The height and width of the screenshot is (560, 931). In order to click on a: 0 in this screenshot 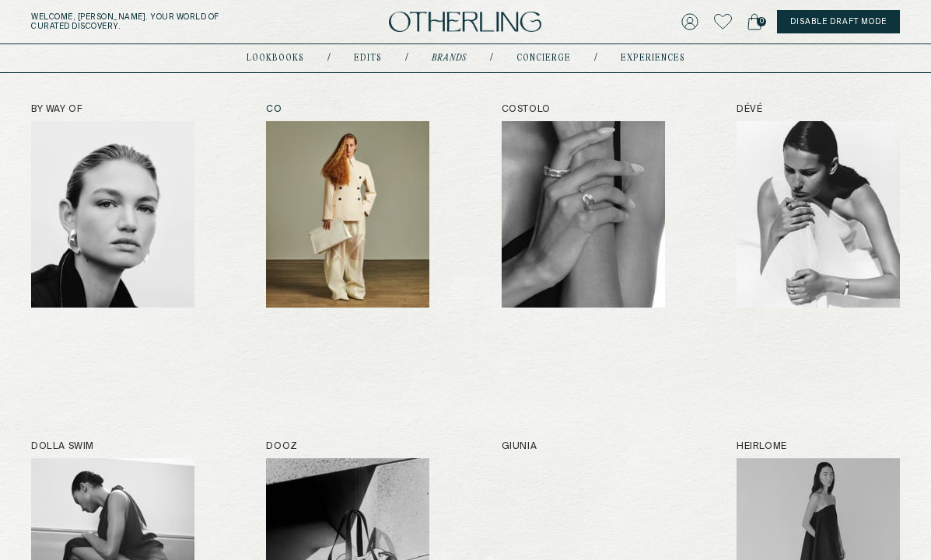, I will do `click(755, 22)`.